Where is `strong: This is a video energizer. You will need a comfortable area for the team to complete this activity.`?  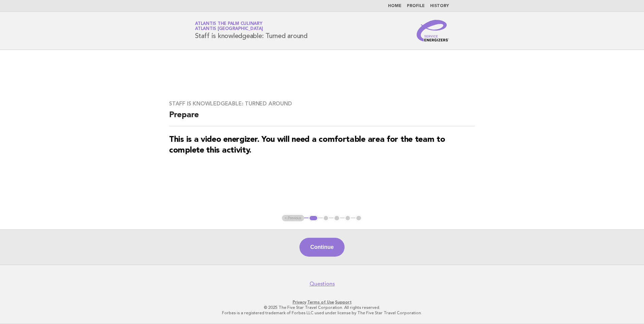
strong: This is a video energizer. You will need a comfortable area for the team to complete this activity. is located at coordinates (307, 145).